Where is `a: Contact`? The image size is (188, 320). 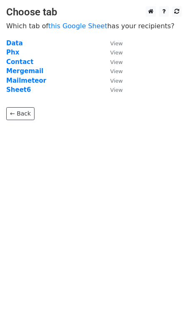 a: Contact is located at coordinates (20, 62).